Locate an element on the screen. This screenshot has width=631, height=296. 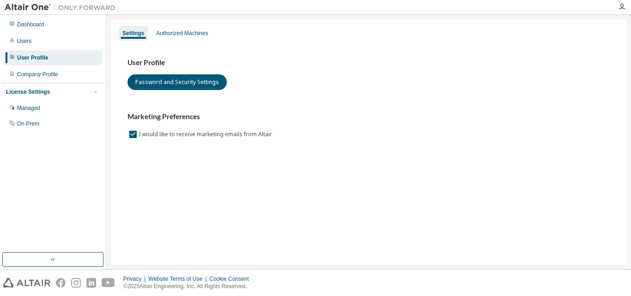
div: Privacy is located at coordinates (136, 279).